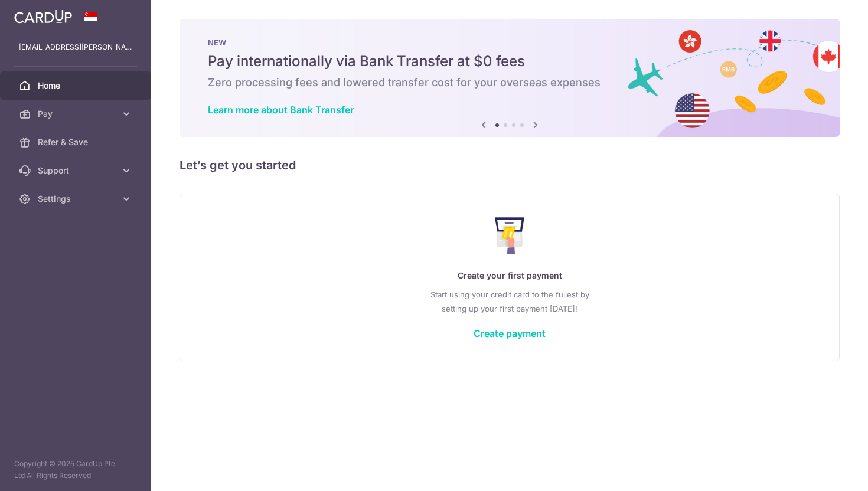 Image resolution: width=868 pixels, height=491 pixels. Describe the element at coordinates (509, 165) in the screenshot. I see `h5: Let’s get you started` at that location.